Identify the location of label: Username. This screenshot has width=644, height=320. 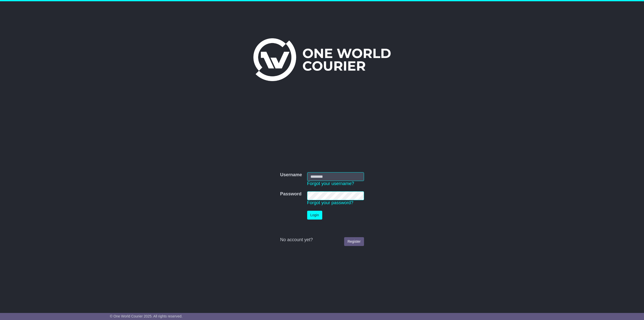
(291, 175).